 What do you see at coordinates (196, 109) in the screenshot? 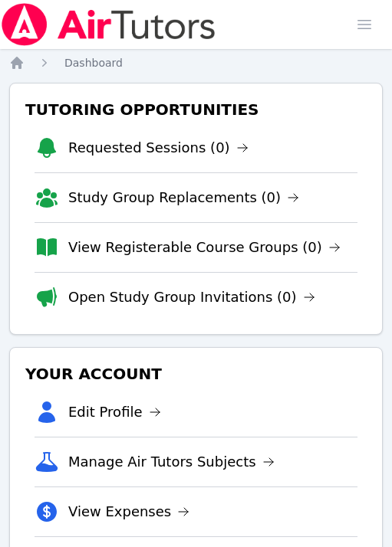
I see `h3: Tutoring Opportunities` at bounding box center [196, 109].